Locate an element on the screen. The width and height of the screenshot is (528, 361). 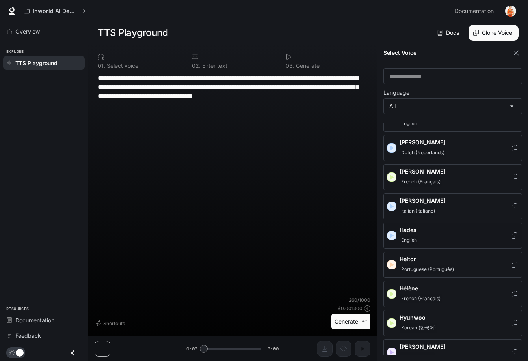
p: $ 0.001300 is located at coordinates (350, 308).